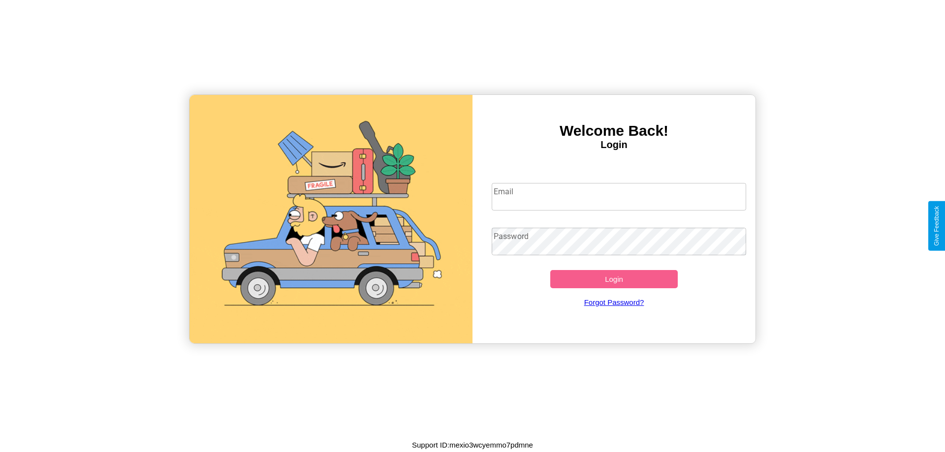  What do you see at coordinates (614, 279) in the screenshot?
I see `button: Login` at bounding box center [614, 279].